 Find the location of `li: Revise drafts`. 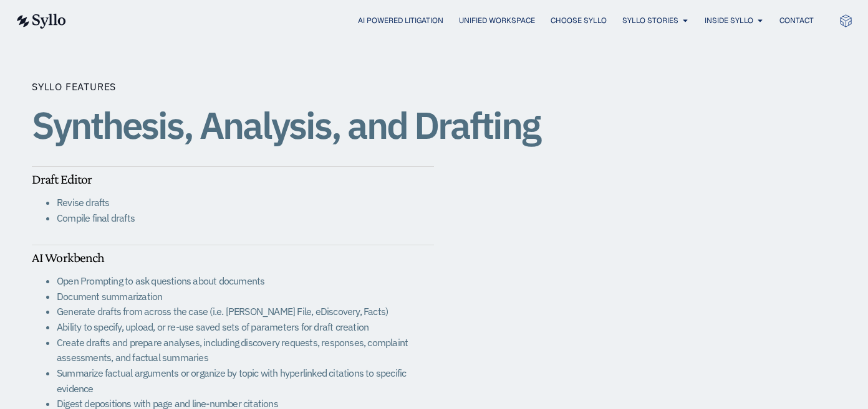

li: Revise drafts is located at coordinates (245, 203).